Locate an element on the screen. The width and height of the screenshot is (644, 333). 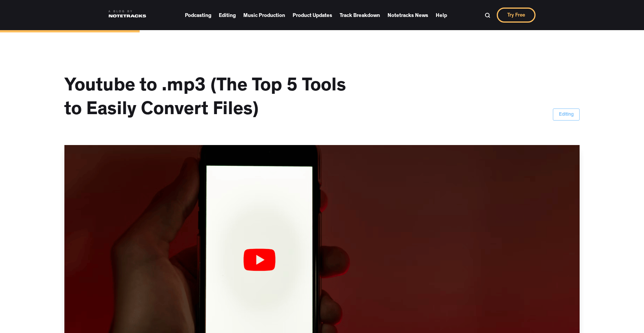
a: Notetracks News is located at coordinates (408, 15).